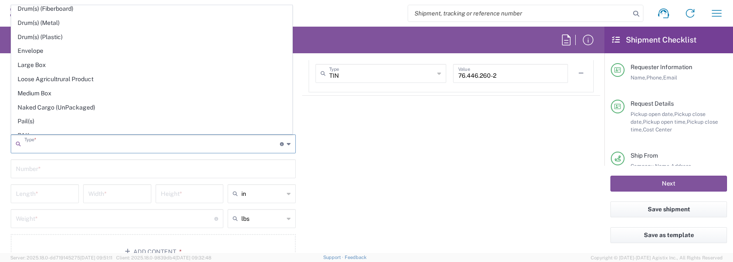 Image resolution: width=733 pixels, height=262 pixels. I want to click on span: Large Box, so click(152, 65).